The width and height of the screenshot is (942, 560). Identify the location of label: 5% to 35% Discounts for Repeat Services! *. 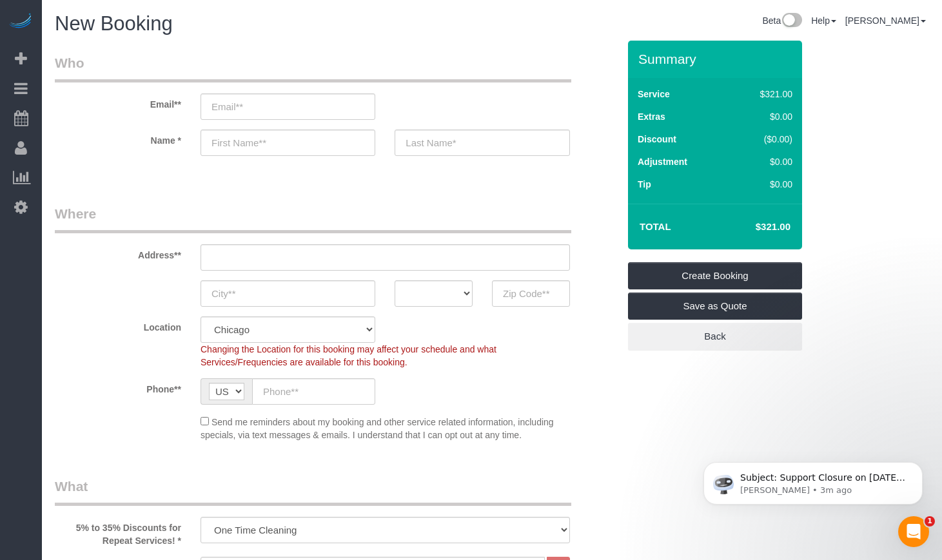
(118, 532).